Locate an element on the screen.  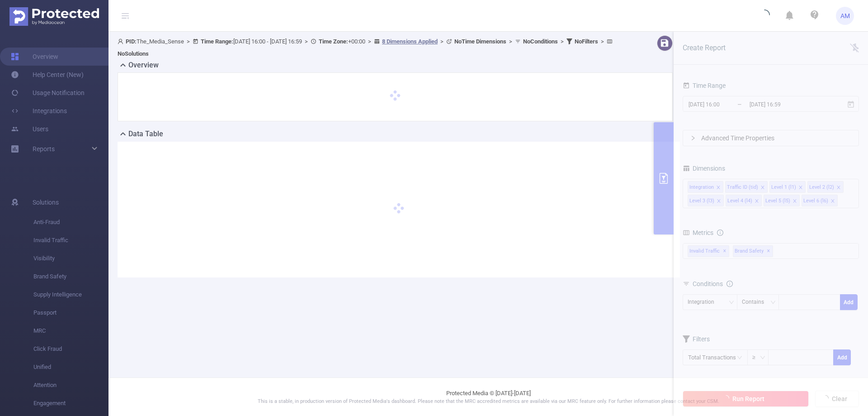
span: Click Fraud is located at coordinates (71, 349).